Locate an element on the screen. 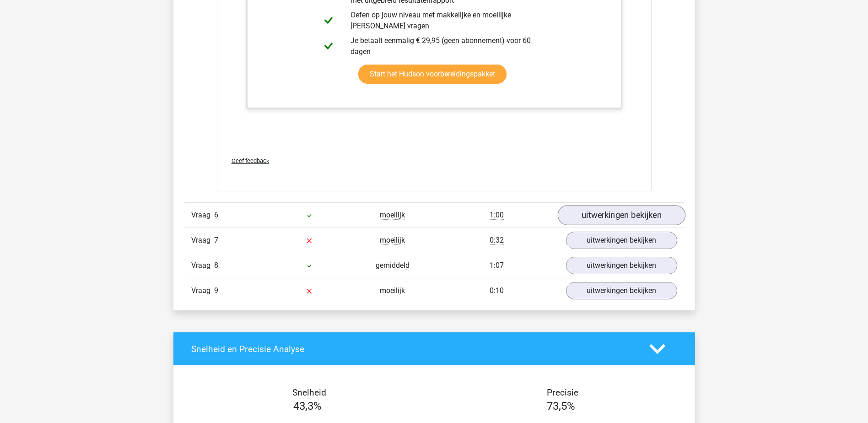  span: 9 is located at coordinates (216, 290).